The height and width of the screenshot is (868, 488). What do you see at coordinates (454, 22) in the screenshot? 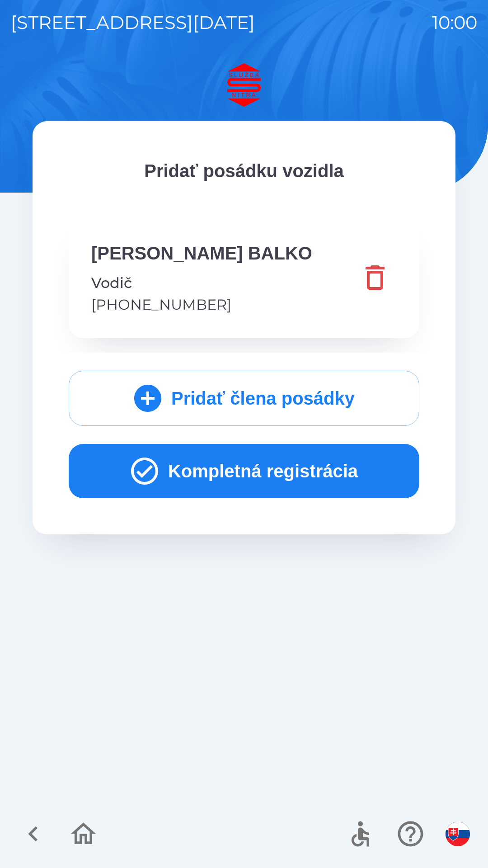
I see `p: 10:00` at bounding box center [454, 22].